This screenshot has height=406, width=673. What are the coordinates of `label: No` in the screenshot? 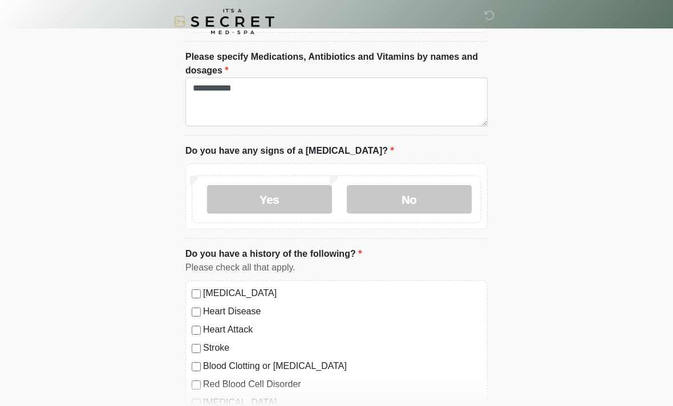 It's located at (409, 199).